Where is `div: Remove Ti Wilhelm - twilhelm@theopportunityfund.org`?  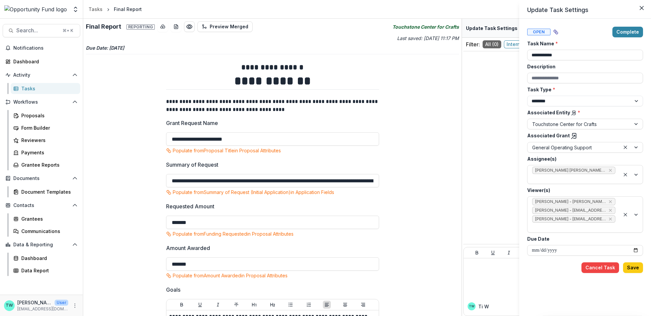
div: Remove Ti Wilhelm - twilhelm@theopportunityfund.org is located at coordinates (611, 201).